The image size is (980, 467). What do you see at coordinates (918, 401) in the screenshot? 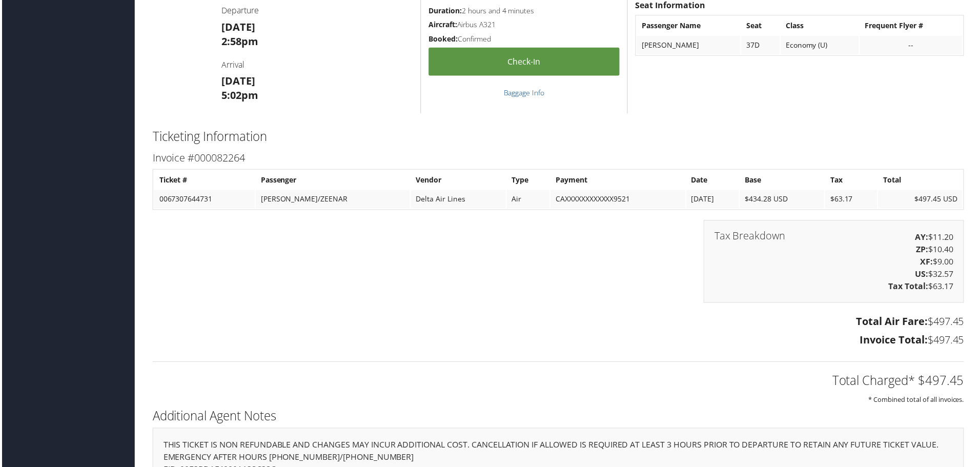
I see `small: * Combined total of all invoices.` at bounding box center [918, 401].